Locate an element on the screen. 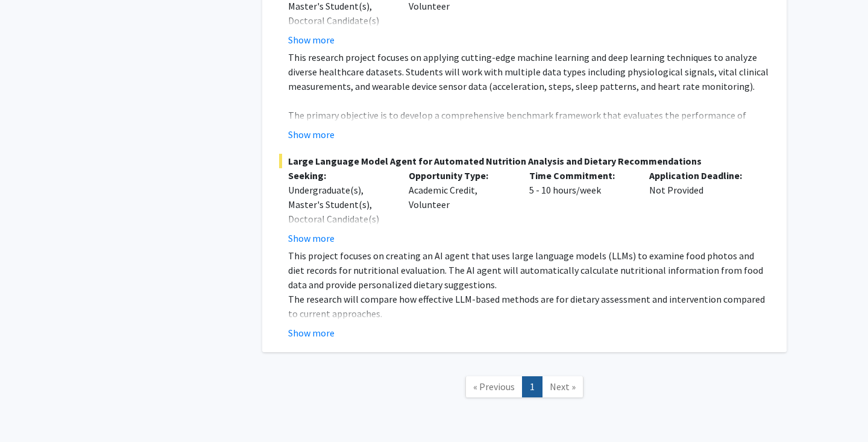  nav: Page navigation is located at coordinates (525, 388).